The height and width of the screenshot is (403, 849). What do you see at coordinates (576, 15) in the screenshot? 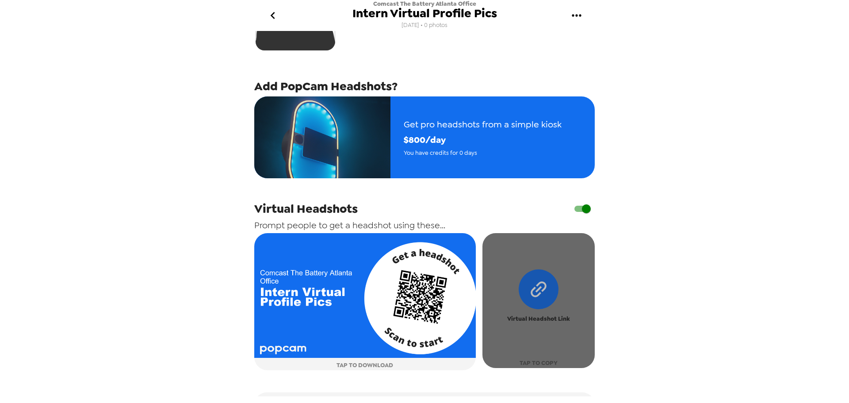
I see `button: gallery menu` at bounding box center [576, 15].